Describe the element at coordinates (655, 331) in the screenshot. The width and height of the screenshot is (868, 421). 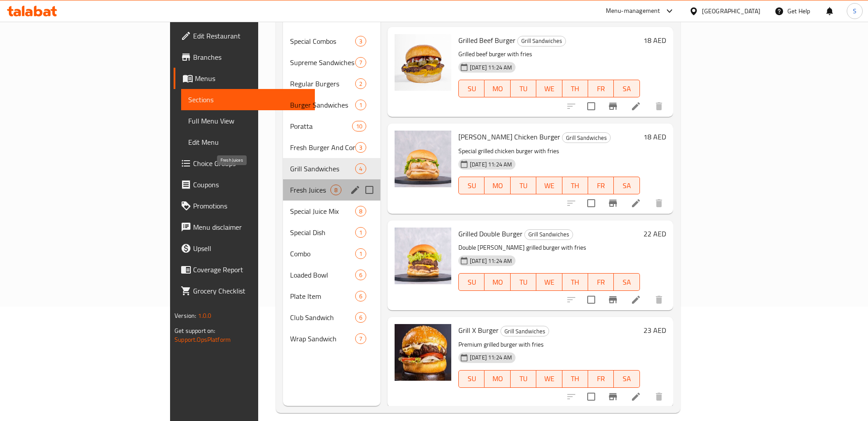
I see `h6: 23 AED` at that location.